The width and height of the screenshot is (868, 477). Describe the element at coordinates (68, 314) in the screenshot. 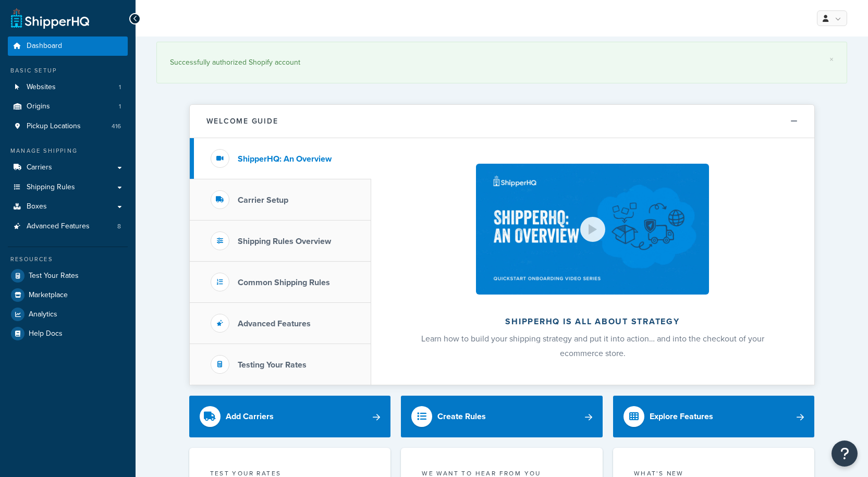

I see `a: Analytics` at that location.